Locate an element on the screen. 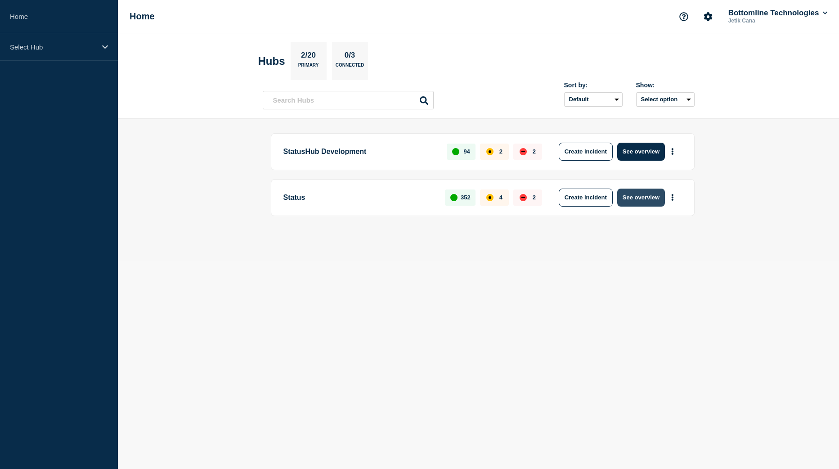  p: 4 is located at coordinates (501, 197).